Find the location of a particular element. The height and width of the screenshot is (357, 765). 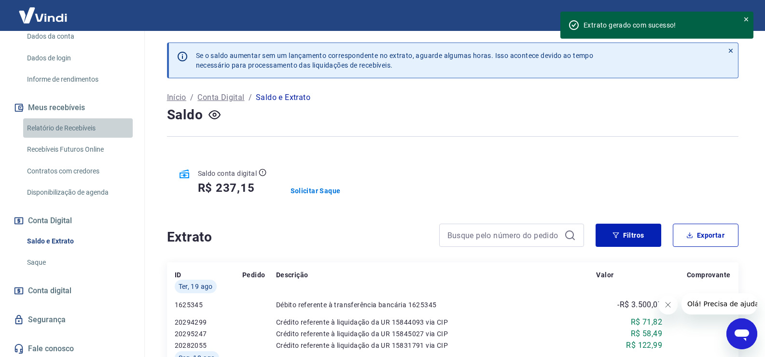

p: Solicitar Saque is located at coordinates (316, 191).